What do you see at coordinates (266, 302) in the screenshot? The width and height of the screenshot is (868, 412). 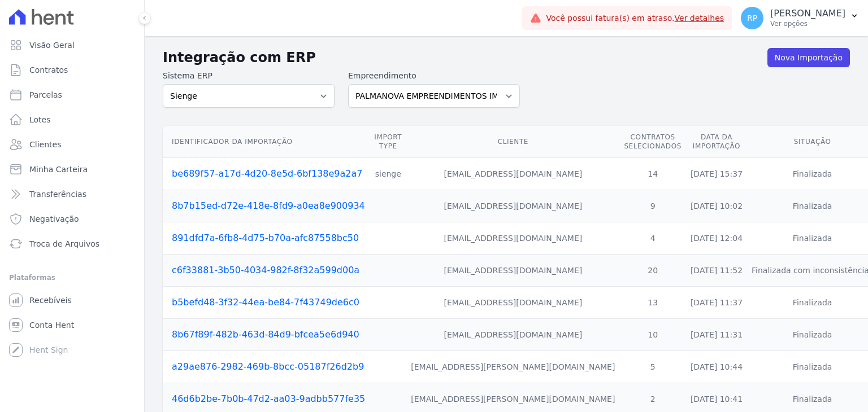 I see `a: b5befd48-3f32-44ea-be84-7f43749de6c0` at bounding box center [266, 302].